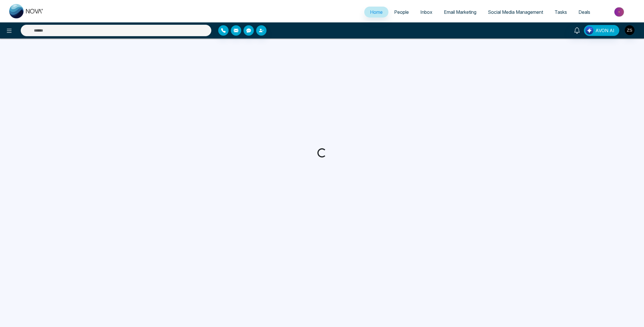 The height and width of the screenshot is (327, 644). I want to click on span: Tasks, so click(561, 12).